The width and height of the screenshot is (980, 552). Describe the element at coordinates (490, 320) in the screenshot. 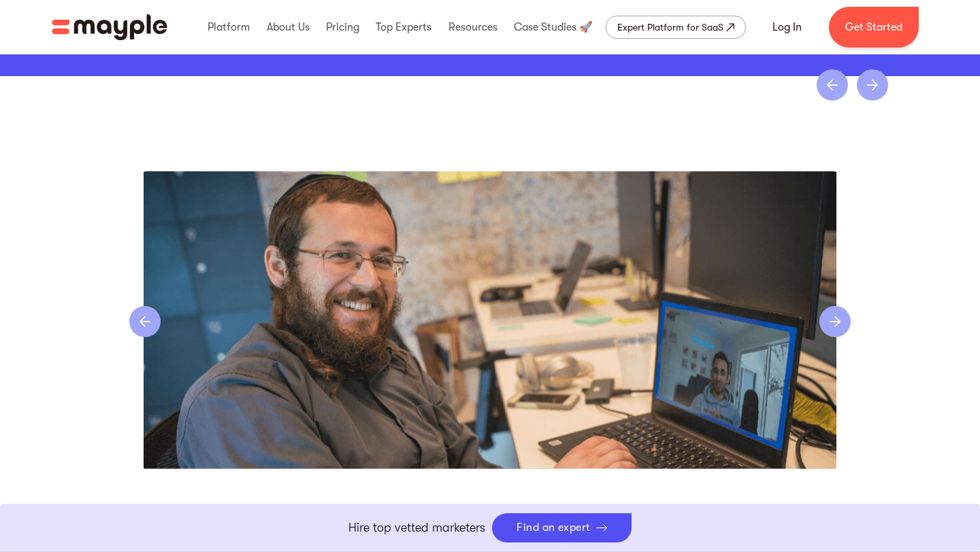

I see `div: 1 of 4` at that location.